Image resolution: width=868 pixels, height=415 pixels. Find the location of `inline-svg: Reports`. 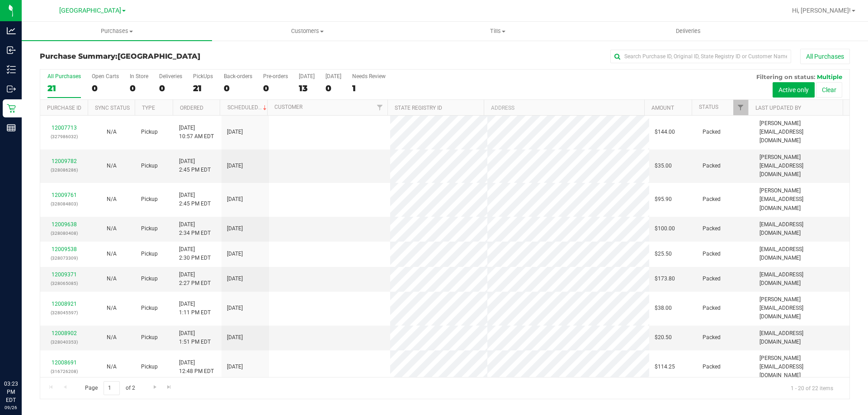

inline-svg: Reports is located at coordinates (11, 128).